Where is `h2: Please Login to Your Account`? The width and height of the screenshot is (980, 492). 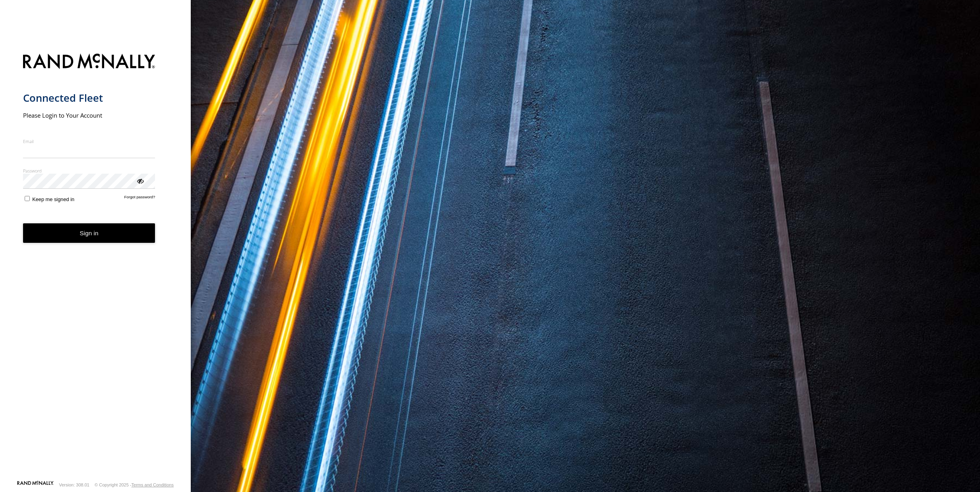 h2: Please Login to Your Account is located at coordinates (89, 115).